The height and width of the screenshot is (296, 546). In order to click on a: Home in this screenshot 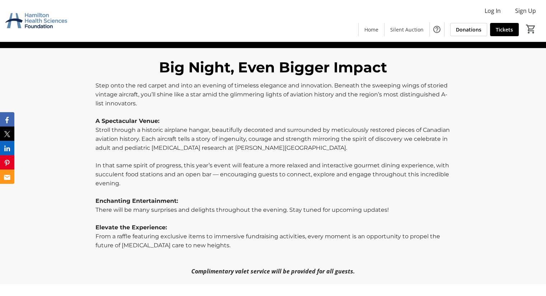, I will do `click(371, 29)`.